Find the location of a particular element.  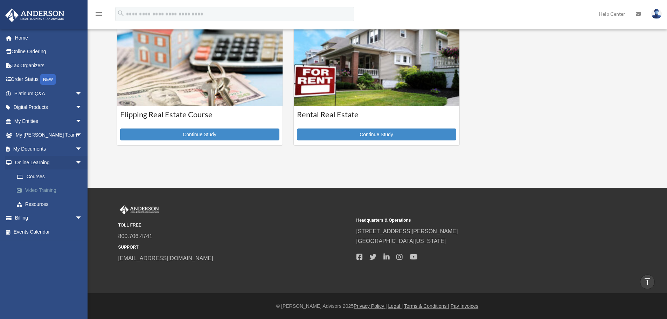

a: Terms & Conditions | is located at coordinates (426, 306).